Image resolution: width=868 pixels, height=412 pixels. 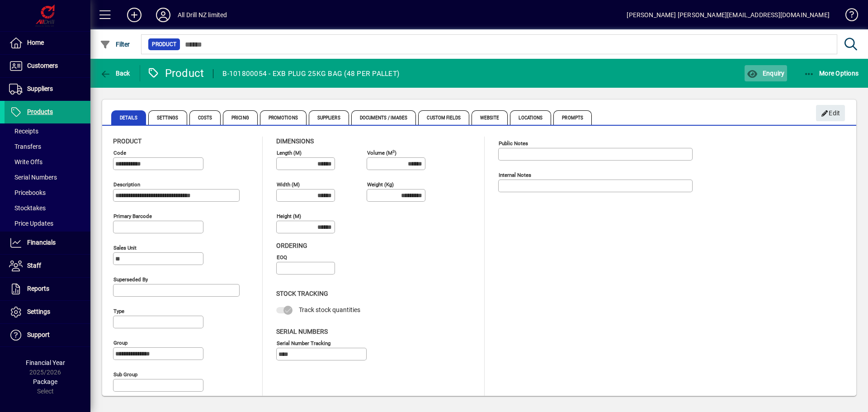 What do you see at coordinates (380, 185) in the screenshot?
I see `mat-label: Weight (Kg)` at bounding box center [380, 185].